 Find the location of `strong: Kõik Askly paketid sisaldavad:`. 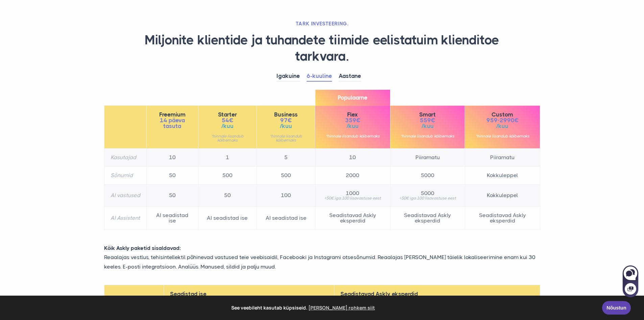

strong: Kõik Askly paketid sisaldavad: is located at coordinates (142, 248).